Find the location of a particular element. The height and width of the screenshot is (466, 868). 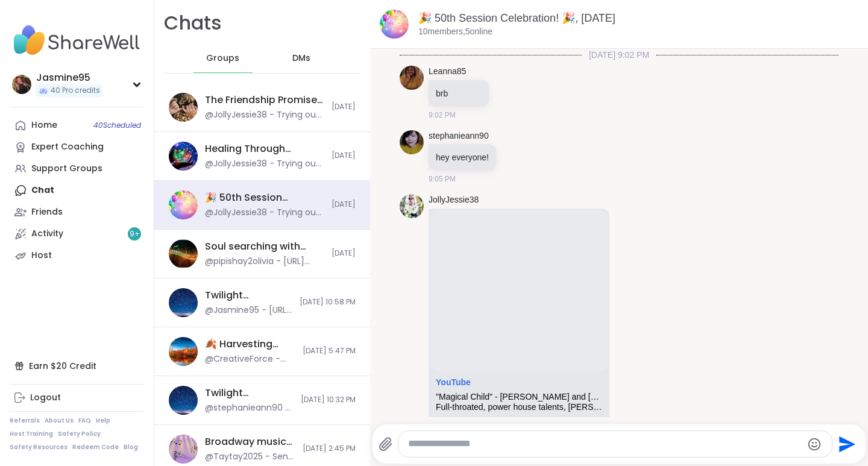

p: 10 members, 5 online is located at coordinates (455, 32).